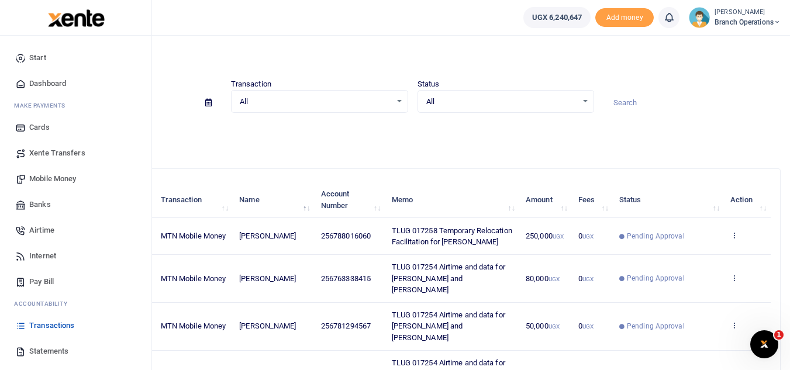  Describe the element at coordinates (51, 326) in the screenshot. I see `span: Transactions` at that location.